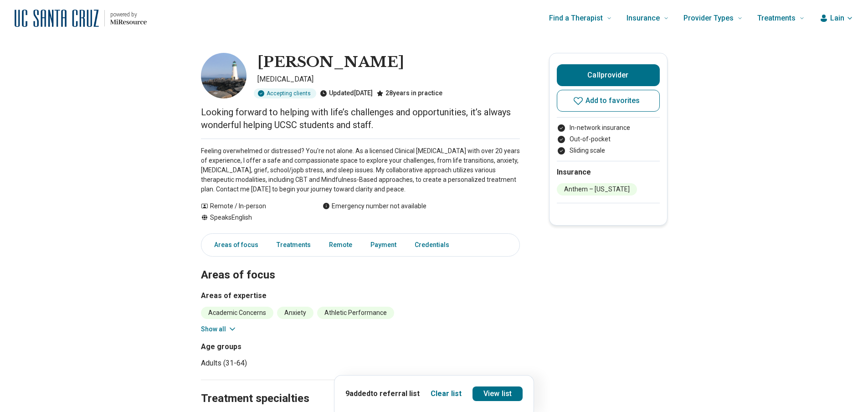  What do you see at coordinates (233, 245) in the screenshot?
I see `a: Areas of focus` at bounding box center [233, 245].